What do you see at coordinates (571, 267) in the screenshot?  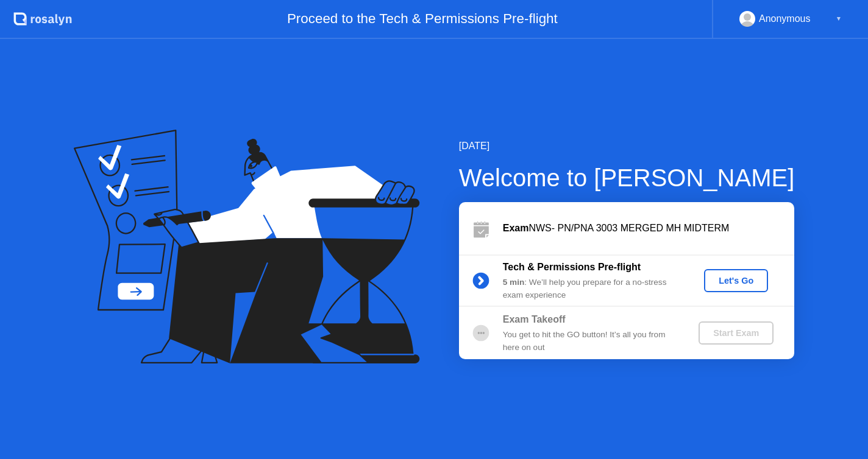 I see `b: Tech & Permissions Pre-flight` at bounding box center [571, 267].